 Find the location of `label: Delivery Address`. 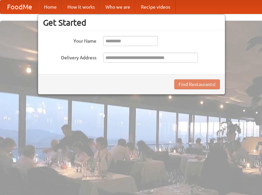

label: Delivery Address is located at coordinates (70, 57).